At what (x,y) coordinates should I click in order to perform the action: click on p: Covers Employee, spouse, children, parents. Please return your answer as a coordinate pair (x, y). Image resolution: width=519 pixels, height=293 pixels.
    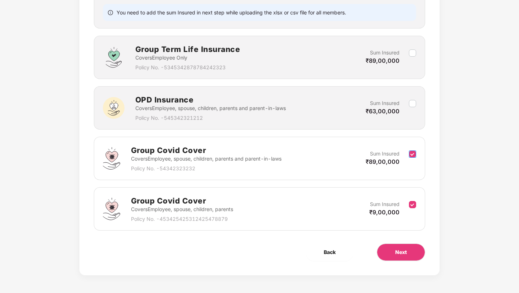
    Looking at the image, I should click on (182, 209).